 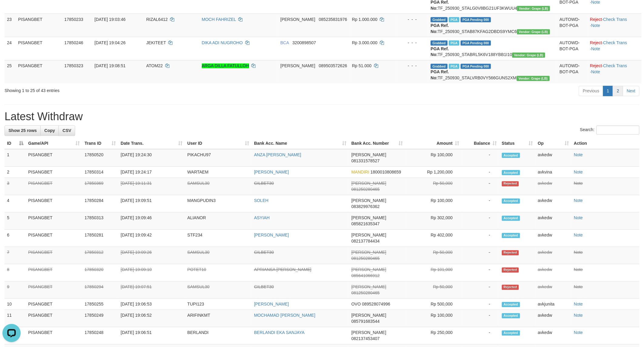 What do you see at coordinates (15, 290) in the screenshot?
I see `td: 9` at bounding box center [15, 290].